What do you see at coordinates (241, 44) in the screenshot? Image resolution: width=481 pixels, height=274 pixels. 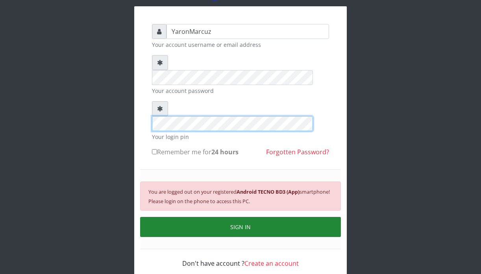 I see `small: Your account username or email address` at bounding box center [241, 44].